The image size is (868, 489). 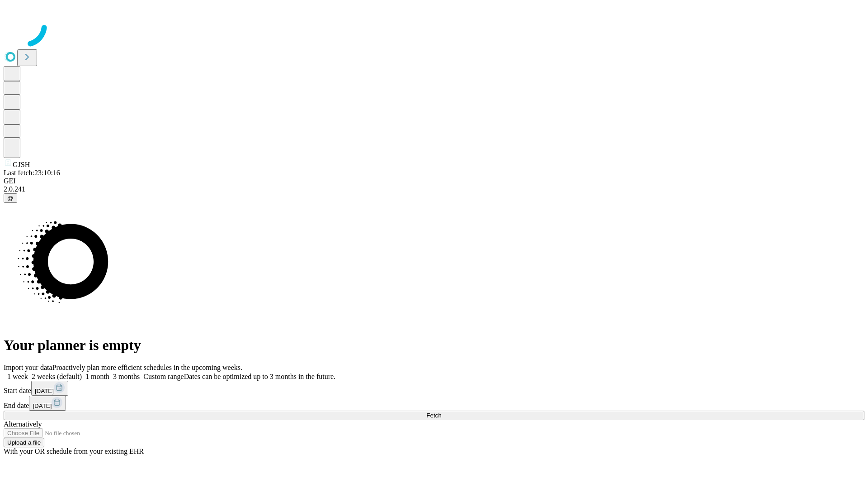 What do you see at coordinates (434, 189) in the screenshot?
I see `div: 2.0.241` at bounding box center [434, 189].